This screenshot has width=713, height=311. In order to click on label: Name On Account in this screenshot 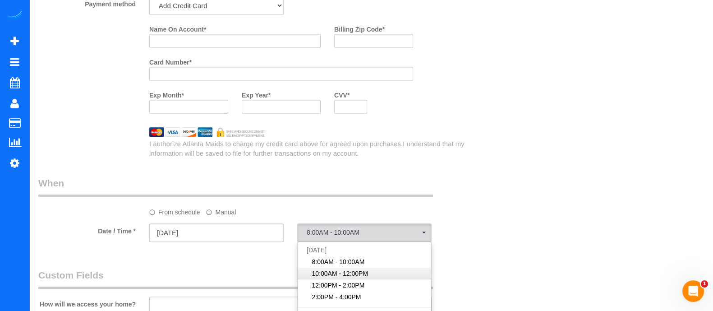, I will do `click(178, 27)`.